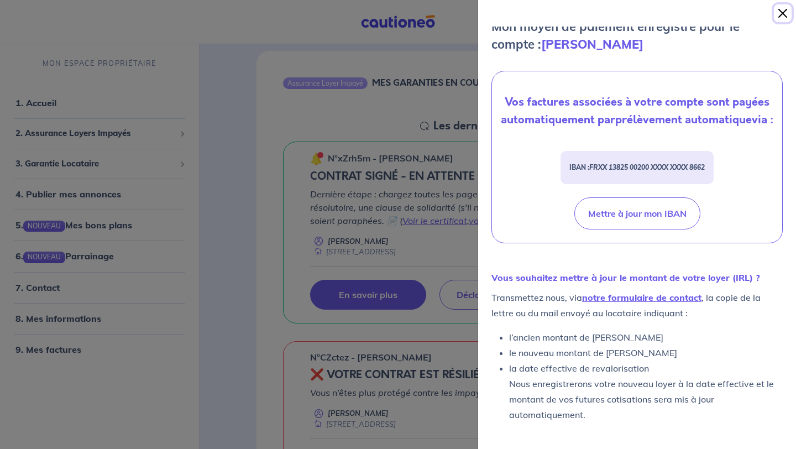  I want to click on em: FRXX 13825 00200 XXXX XXXX 8662, so click(647, 167).